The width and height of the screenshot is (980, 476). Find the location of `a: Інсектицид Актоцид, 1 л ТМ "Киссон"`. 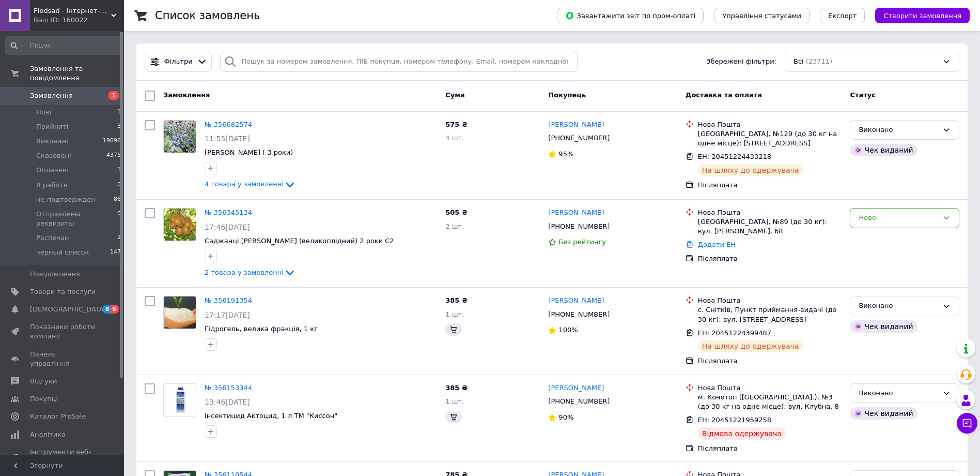

a: Інсектицид Актоцид, 1 л ТМ "Киссон" is located at coordinates (271, 415).